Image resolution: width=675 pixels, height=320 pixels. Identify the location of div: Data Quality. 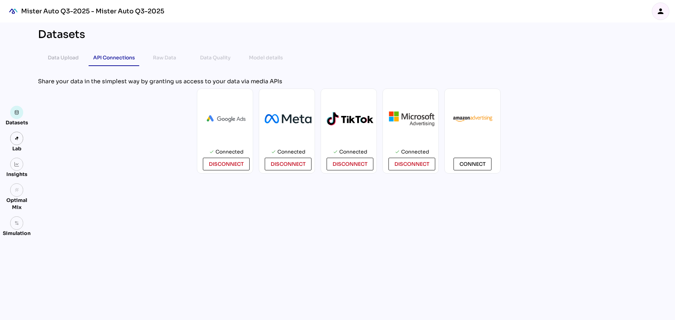
(215, 58).